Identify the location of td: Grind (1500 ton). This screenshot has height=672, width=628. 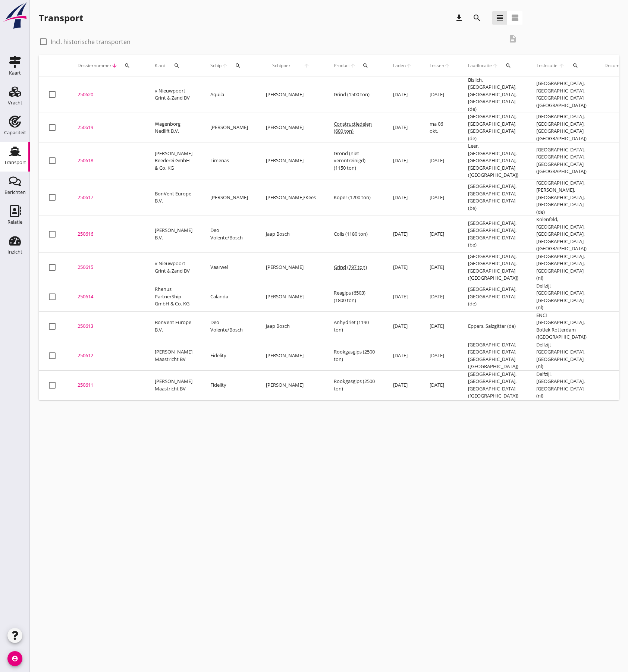
(354, 95).